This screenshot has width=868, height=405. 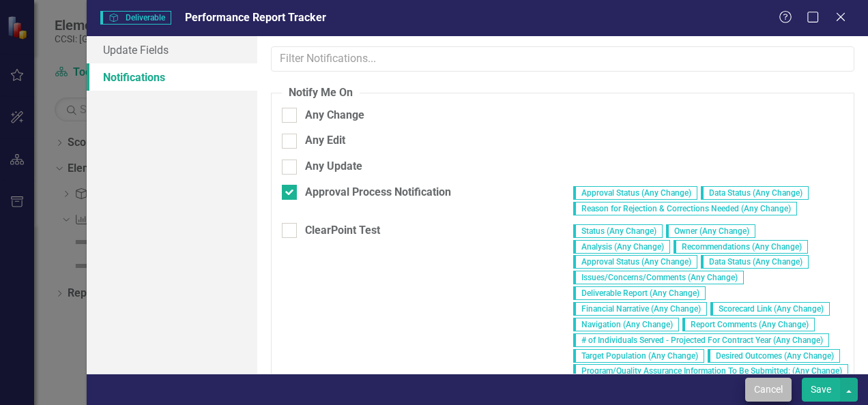 What do you see at coordinates (562, 59) in the screenshot?
I see `input: Filter Notifications...` at bounding box center [562, 59].